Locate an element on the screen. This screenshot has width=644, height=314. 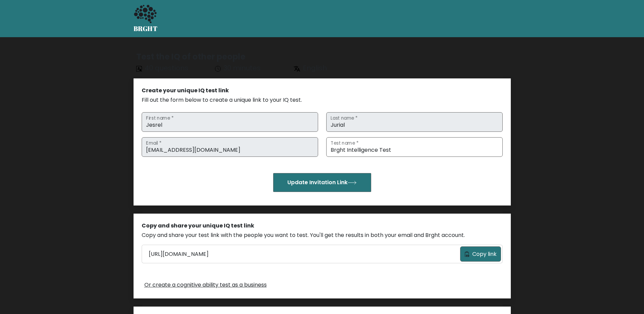
div: Copy and share your unique IQ test link is located at coordinates (322, 226).